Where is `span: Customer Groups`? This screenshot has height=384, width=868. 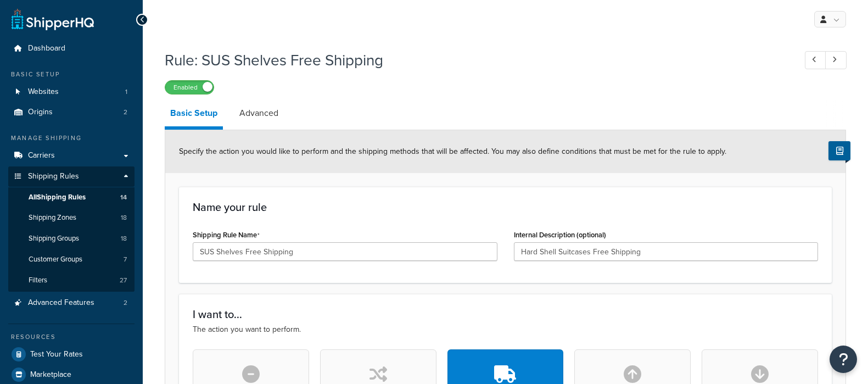
span: Customer Groups is located at coordinates (55, 259).